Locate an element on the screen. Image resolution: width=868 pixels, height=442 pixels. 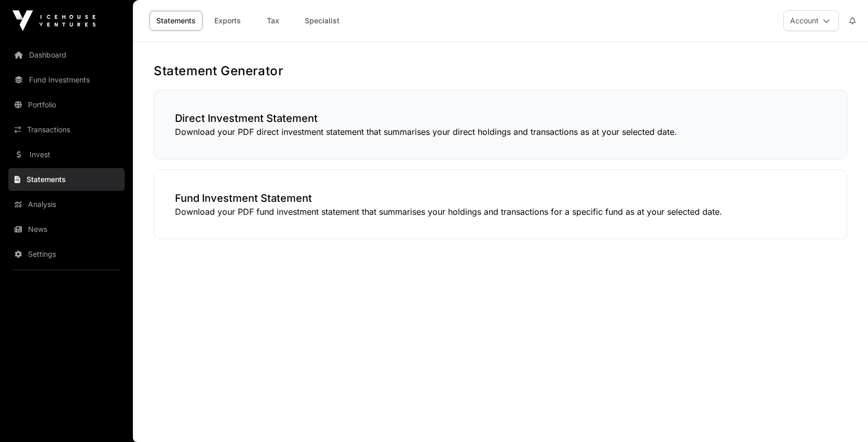
a: Portfolio is located at coordinates (67, 105).